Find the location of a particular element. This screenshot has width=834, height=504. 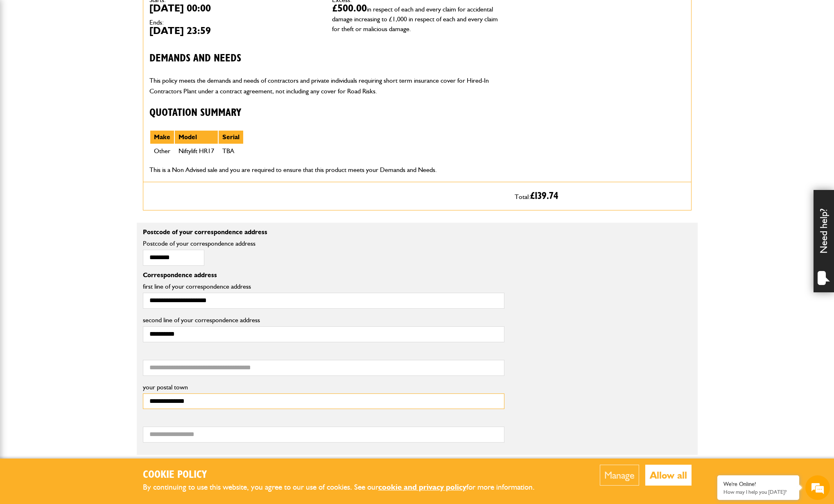

div: We're Online! is located at coordinates (759, 484).